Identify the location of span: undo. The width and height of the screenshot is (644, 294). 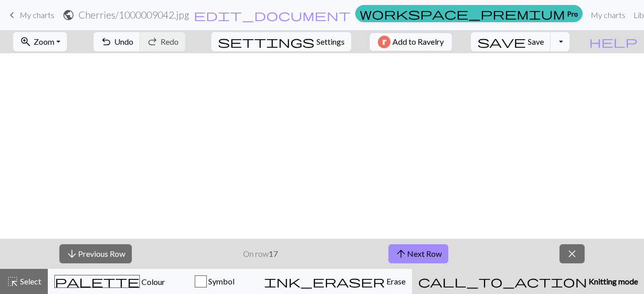
(106, 42).